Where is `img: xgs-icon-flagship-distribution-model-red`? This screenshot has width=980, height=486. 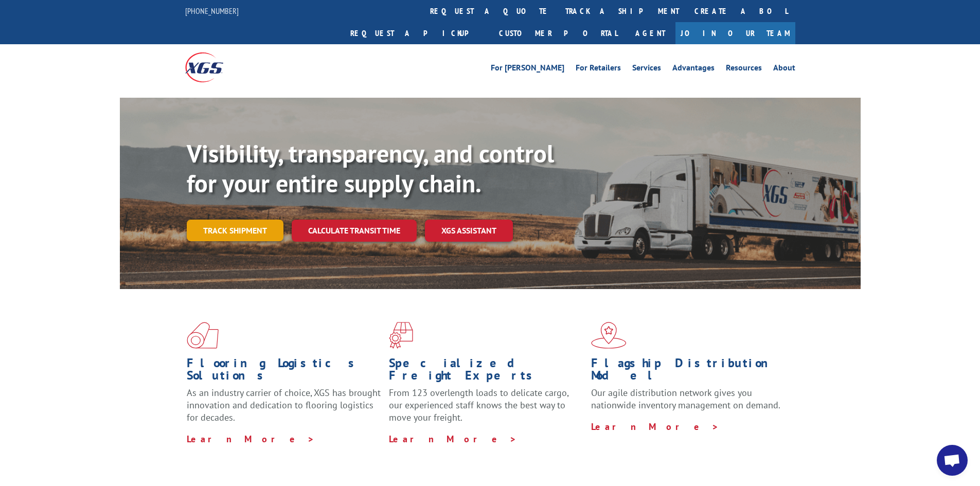
img: xgs-icon-flagship-distribution-model-red is located at coordinates (609, 335).